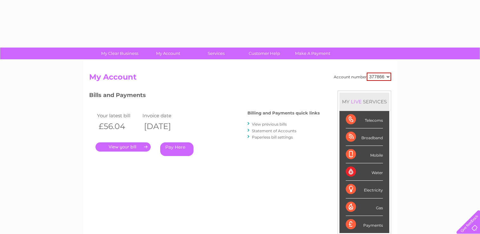 The image size is (480, 234). What do you see at coordinates (364, 225) in the screenshot?
I see `div: Payments` at bounding box center [364, 225].